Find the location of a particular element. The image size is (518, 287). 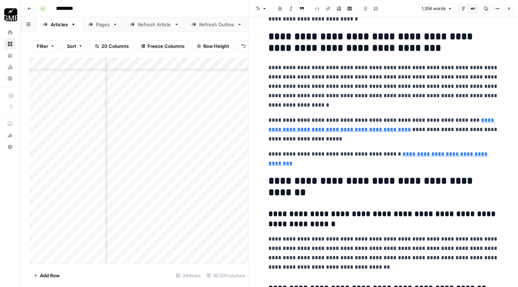

button: Undo is located at coordinates (251, 46).